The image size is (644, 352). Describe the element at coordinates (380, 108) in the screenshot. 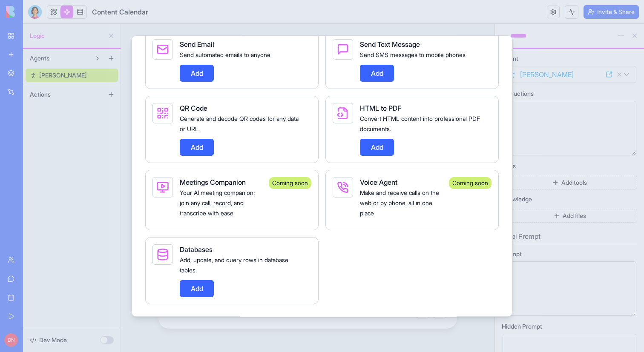

I see `span: HTML to PDF` at that location.